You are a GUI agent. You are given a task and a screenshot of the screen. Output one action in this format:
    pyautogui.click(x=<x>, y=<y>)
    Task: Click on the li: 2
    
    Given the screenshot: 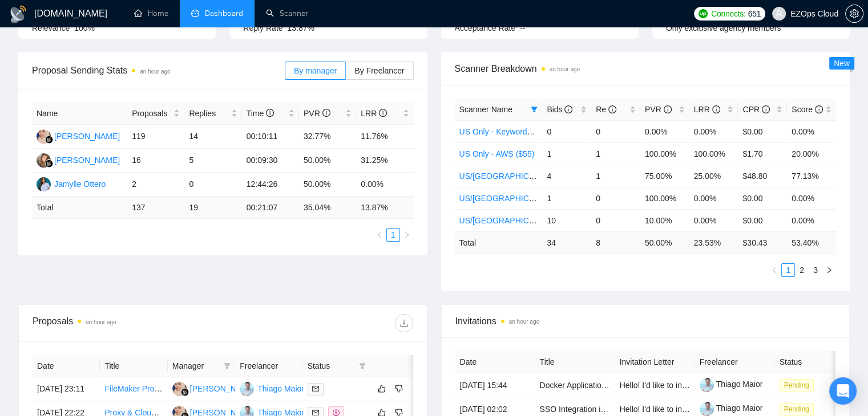 What is the action you would take?
    pyautogui.click(x=802, y=271)
    